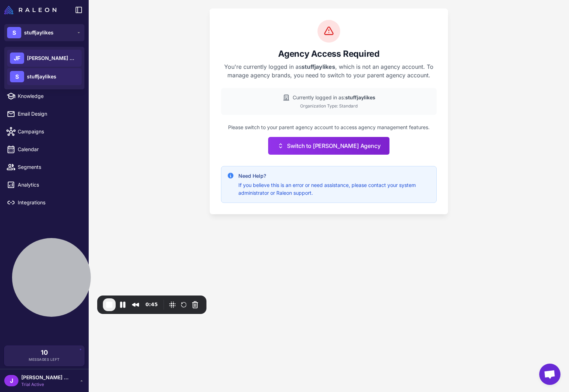 This screenshot has width=569, height=392. What do you see at coordinates (550, 374) in the screenshot?
I see `div: Open chat` at bounding box center [550, 374].